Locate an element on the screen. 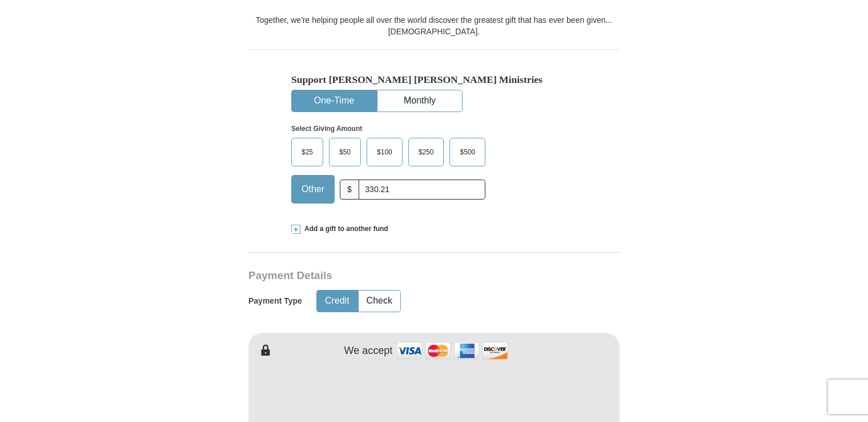  div: Together, we're helping people all over the world discover the greatest gift that has ever been g... is located at coordinates (434, 25).